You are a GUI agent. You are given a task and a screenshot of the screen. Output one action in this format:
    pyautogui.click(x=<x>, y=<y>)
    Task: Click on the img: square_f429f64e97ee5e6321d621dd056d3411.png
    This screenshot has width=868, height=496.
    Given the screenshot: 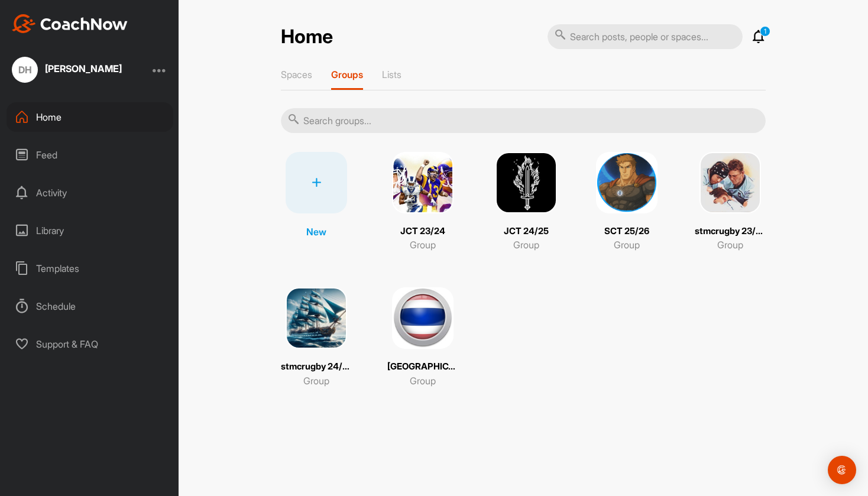 What is the action you would take?
    pyautogui.click(x=316, y=318)
    